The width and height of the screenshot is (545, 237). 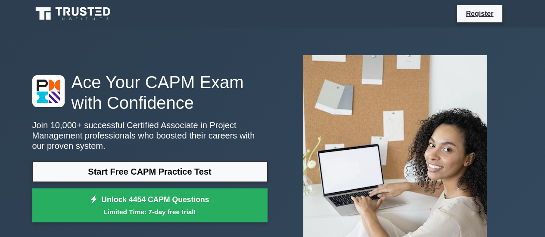 I want to click on p: Join 10,000+ successful Certified Associate in Project Management professionals who boosted their..., so click(x=150, y=136).